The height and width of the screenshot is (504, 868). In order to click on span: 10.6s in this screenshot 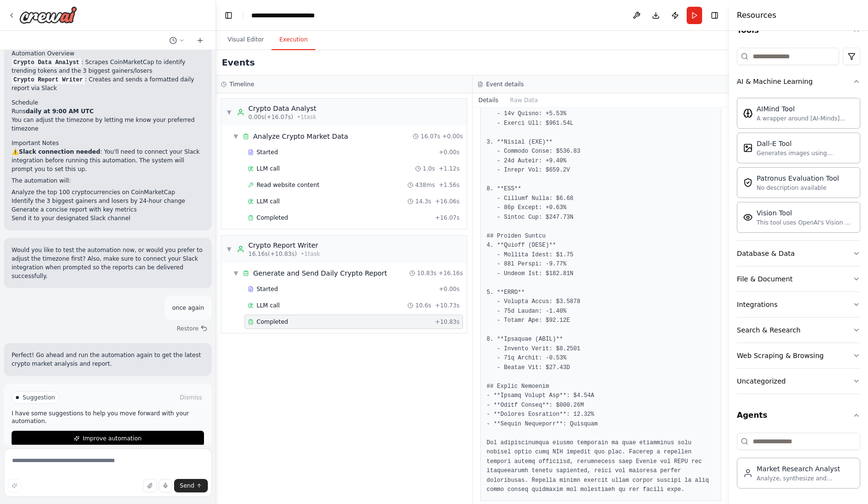, I will do `click(423, 306)`.